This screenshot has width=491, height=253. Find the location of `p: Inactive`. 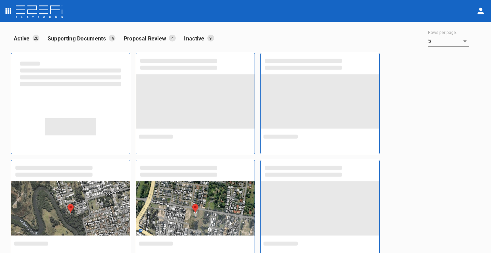

p: Inactive is located at coordinates (195, 38).